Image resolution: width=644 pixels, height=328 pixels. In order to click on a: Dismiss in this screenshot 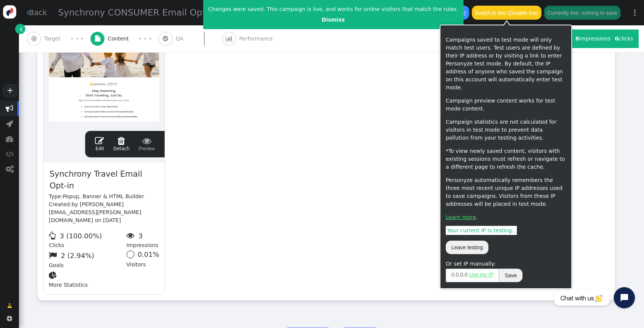, I will do `click(333, 20)`.